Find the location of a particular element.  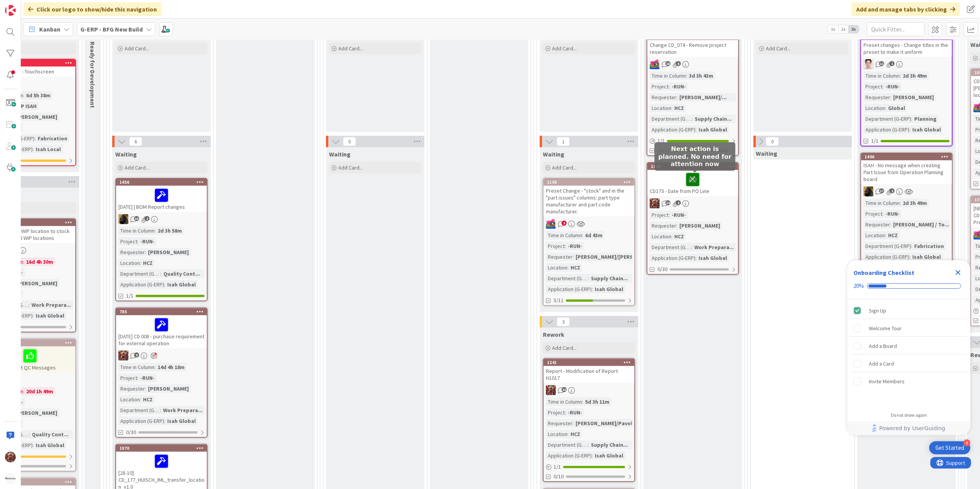

img: Visit kanbanzone.com is located at coordinates (11, 11).